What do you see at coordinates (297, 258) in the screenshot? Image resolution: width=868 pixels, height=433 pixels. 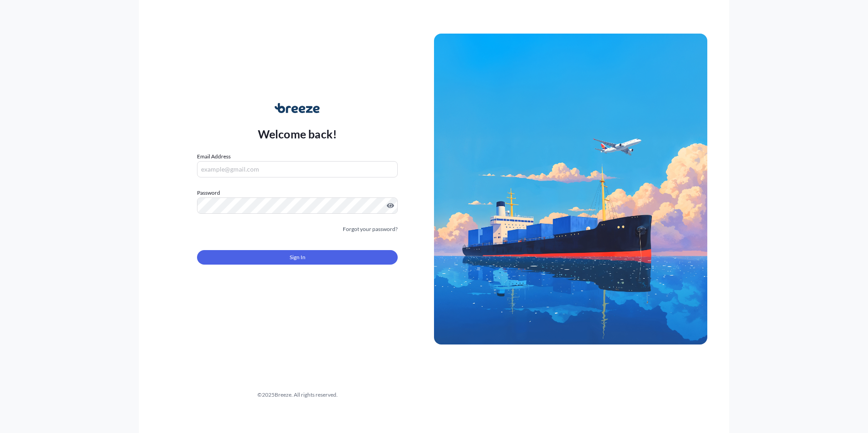 I see `button: Sign In` at bounding box center [297, 258].